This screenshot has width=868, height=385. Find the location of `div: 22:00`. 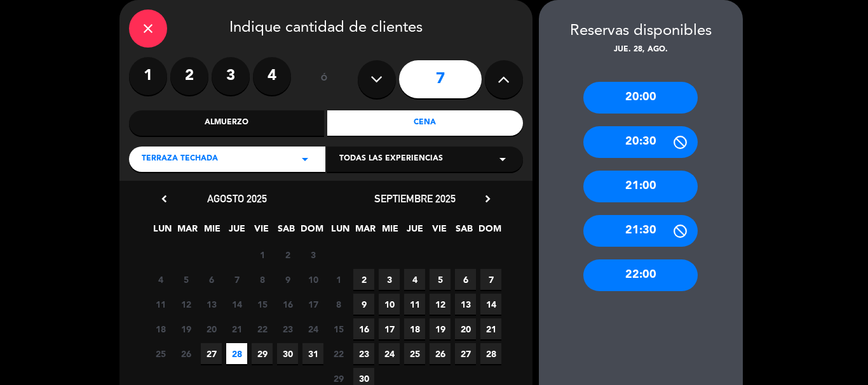

div: 22:00 is located at coordinates (640, 275).